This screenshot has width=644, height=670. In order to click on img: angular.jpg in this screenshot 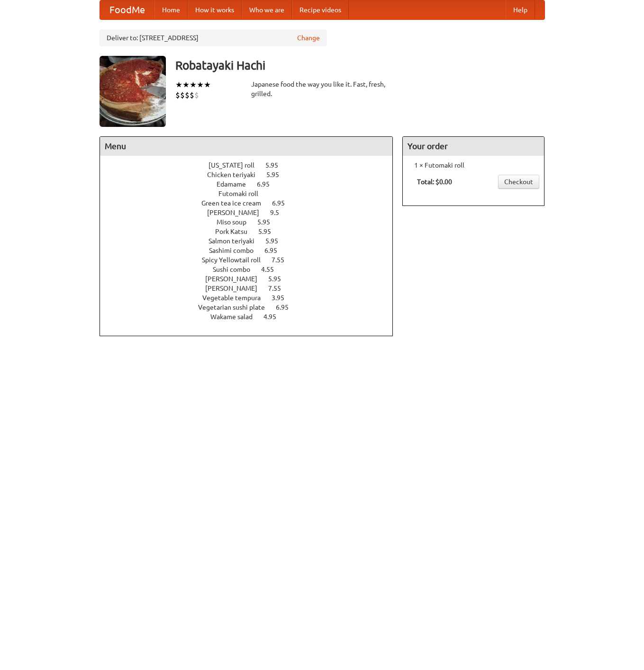, I will do `click(132, 92)`.